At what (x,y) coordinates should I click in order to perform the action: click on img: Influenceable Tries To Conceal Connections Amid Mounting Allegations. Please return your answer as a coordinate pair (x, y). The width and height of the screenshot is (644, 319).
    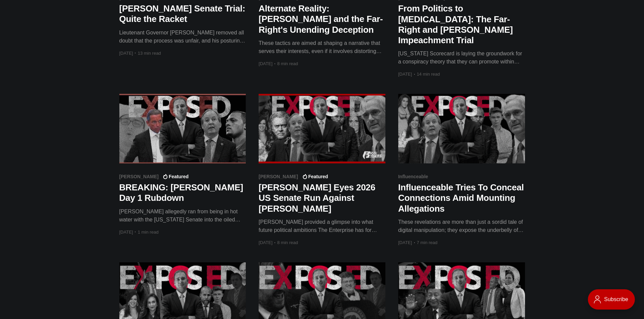
    Looking at the image, I should click on (461, 128).